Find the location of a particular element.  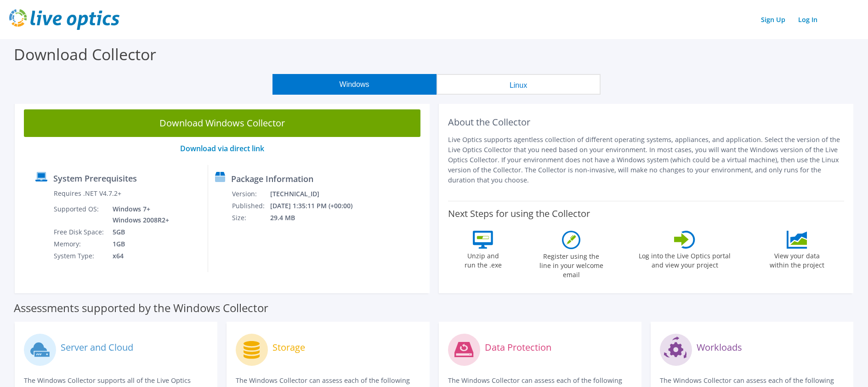

button: Linux is located at coordinates (519, 84).